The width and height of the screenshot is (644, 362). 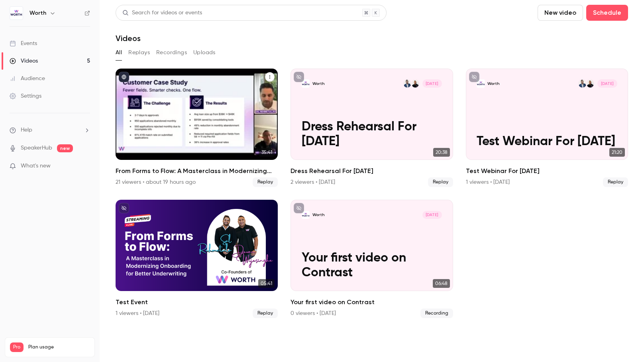 What do you see at coordinates (196, 127) in the screenshot?
I see `a: 35:41From Forms to Flow: A Masterclass in Modernizing Onboarding for Better Underwriting21 viewer...` at bounding box center [196, 127].